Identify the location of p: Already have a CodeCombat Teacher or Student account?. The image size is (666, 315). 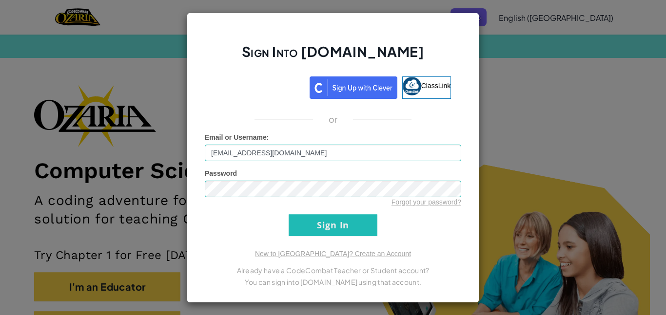
(333, 271).